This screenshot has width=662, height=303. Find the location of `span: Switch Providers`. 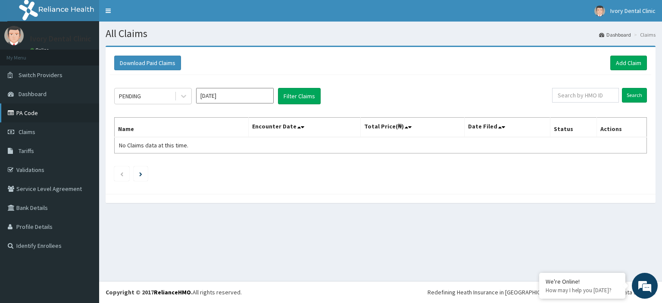

span: Switch Providers is located at coordinates (41, 75).